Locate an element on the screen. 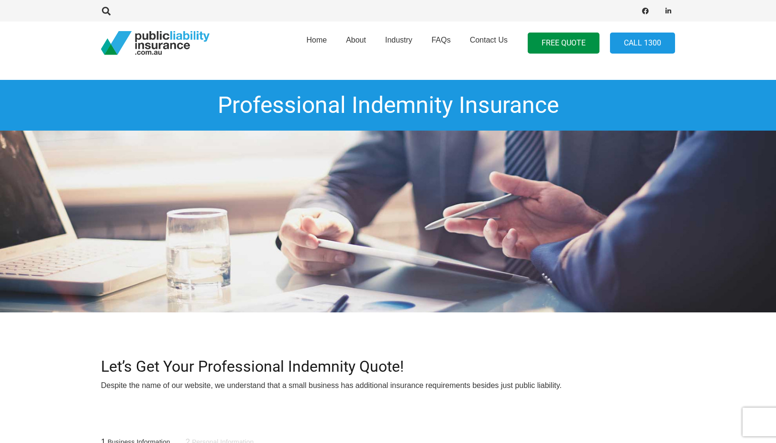 The image size is (776, 443). span: Contact Us is located at coordinates (489, 40).